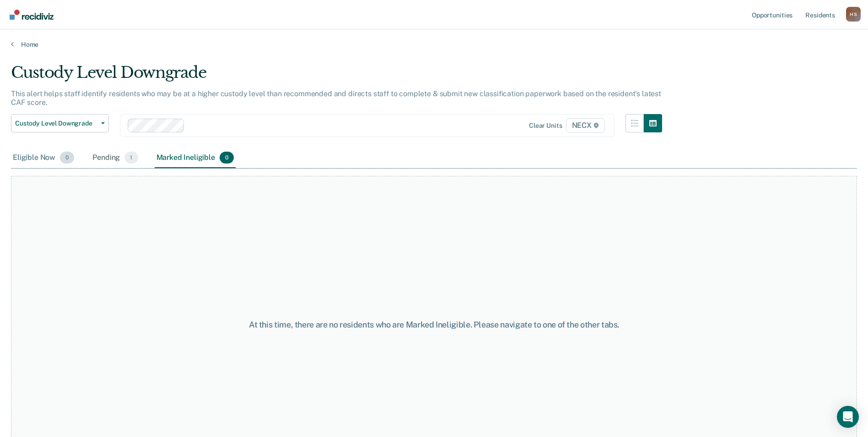  What do you see at coordinates (854, 14) in the screenshot?
I see `button: Profile dropdown button` at bounding box center [854, 14].